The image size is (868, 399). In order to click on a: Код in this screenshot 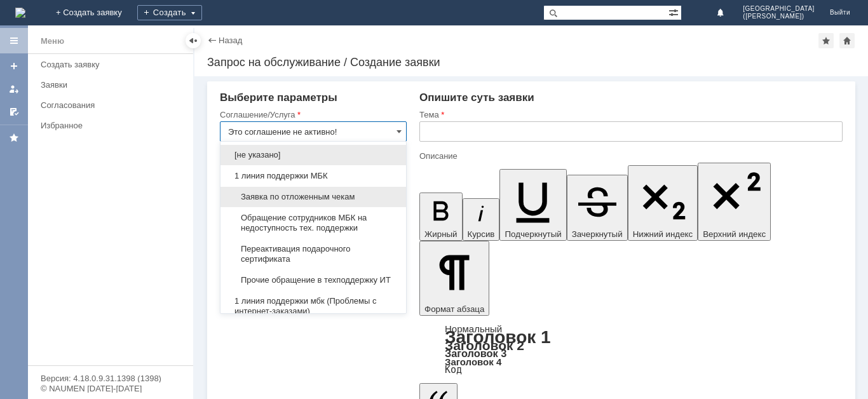, I will do `click(453, 370)`.